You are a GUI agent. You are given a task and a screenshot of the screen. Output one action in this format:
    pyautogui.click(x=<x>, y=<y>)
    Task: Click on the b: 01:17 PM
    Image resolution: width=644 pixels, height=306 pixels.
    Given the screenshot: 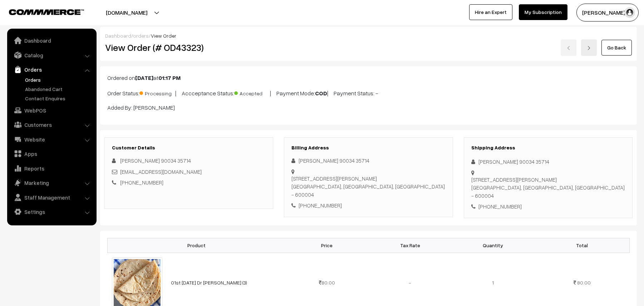 What is the action you would take?
    pyautogui.click(x=170, y=78)
    